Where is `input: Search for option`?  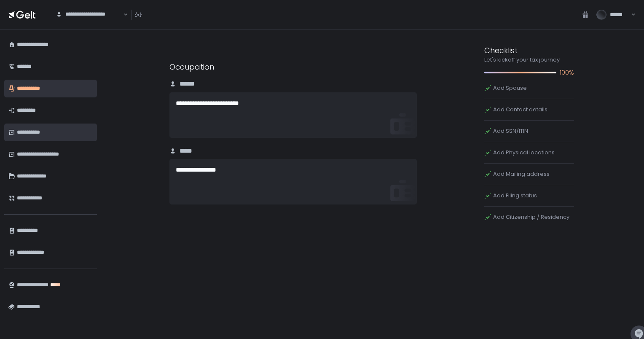
input: Search for option is located at coordinates (89, 22).